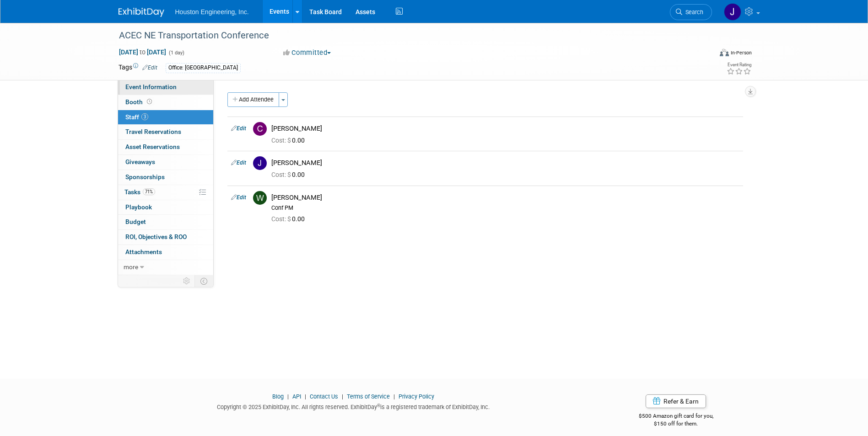  I want to click on span: Sponsorships, so click(145, 177).